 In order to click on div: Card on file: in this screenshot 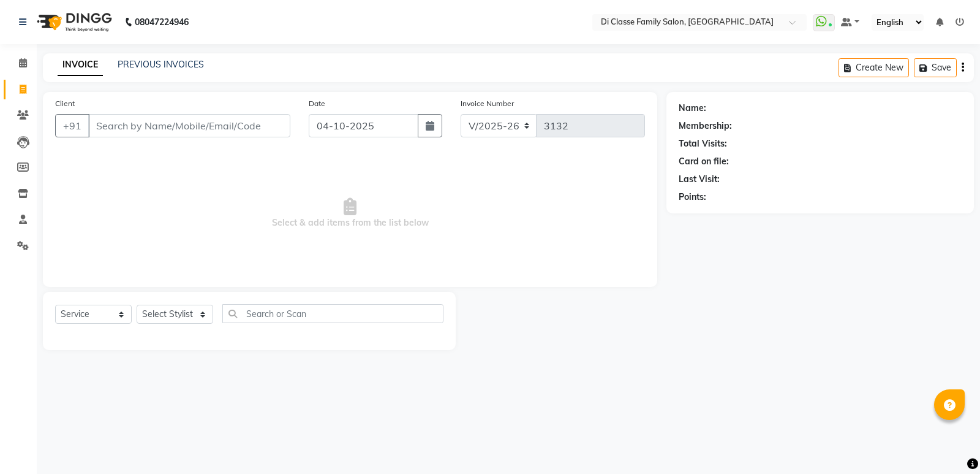, I will do `click(704, 161)`.